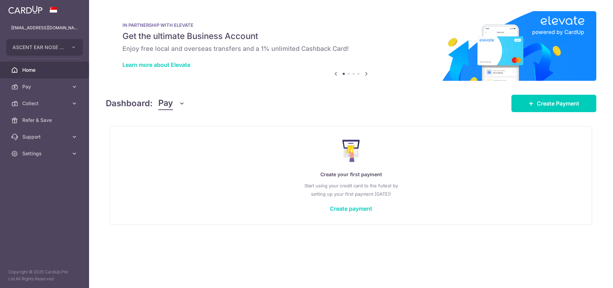 This screenshot has width=613, height=288. I want to click on span: Refer & Save, so click(45, 120).